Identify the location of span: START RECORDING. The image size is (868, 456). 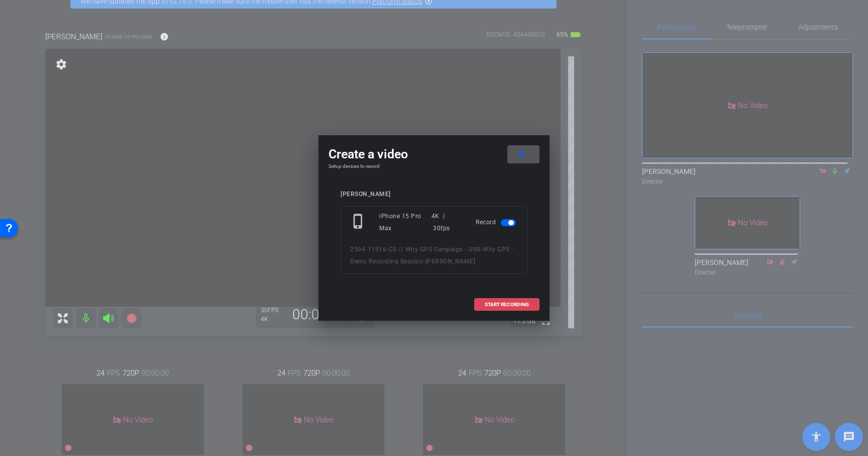
(507, 305).